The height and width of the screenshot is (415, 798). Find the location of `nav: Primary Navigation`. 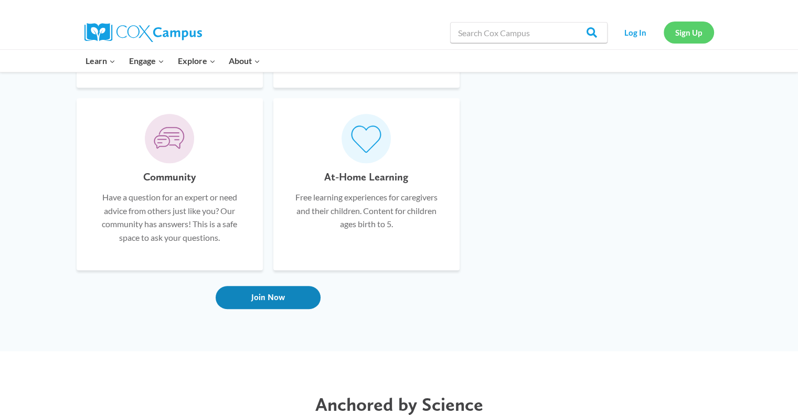

nav: Primary Navigation is located at coordinates (173, 61).